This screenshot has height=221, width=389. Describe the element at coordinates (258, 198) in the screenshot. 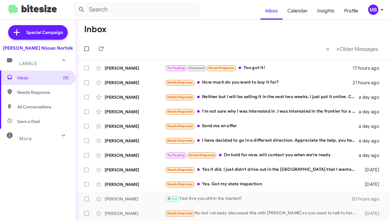

I see `div: Yes! Are you still in the market?` at that location.